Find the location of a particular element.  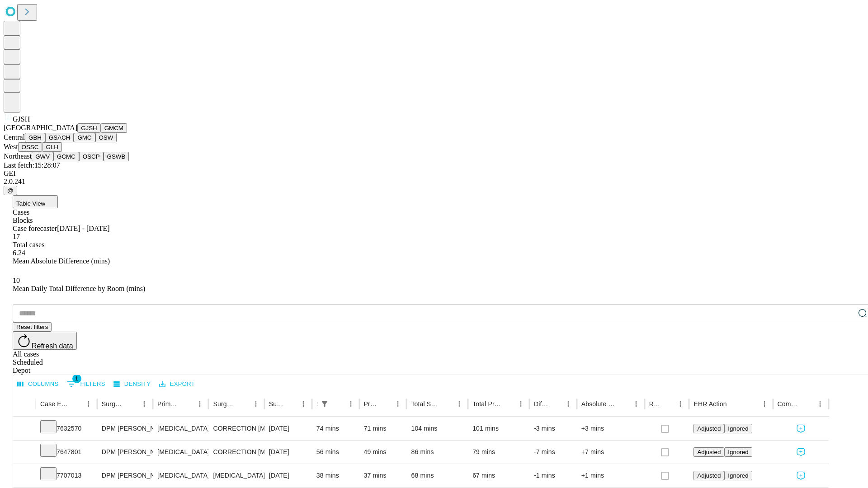

button: OSW is located at coordinates (106, 138).